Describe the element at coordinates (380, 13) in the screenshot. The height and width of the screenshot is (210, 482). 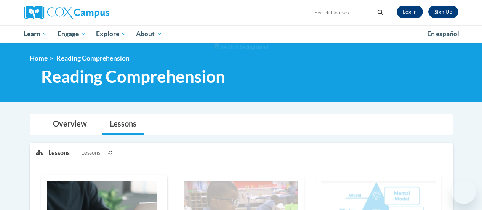
I see `button: Search` at that location.